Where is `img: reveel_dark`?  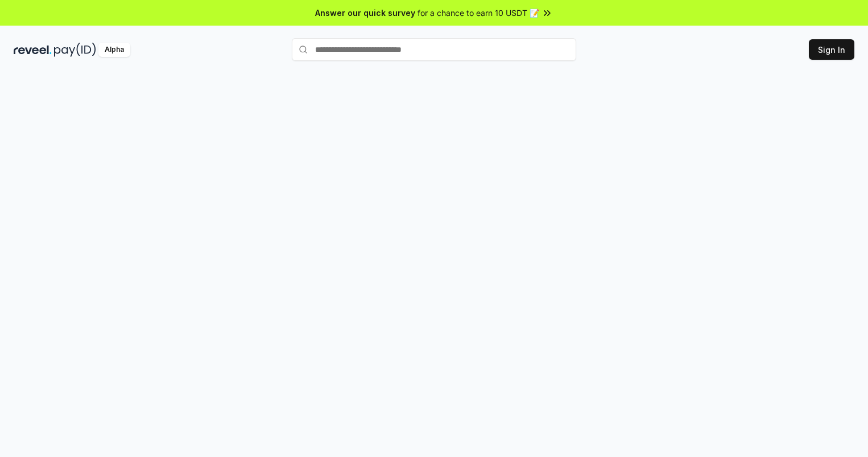 img: reveel_dark is located at coordinates (32, 50).